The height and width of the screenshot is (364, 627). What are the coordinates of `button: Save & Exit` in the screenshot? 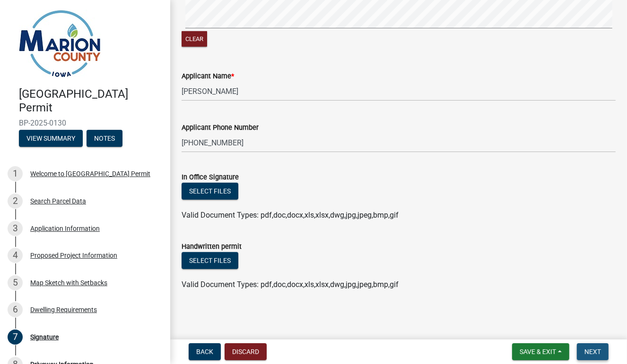 It's located at (540, 352).